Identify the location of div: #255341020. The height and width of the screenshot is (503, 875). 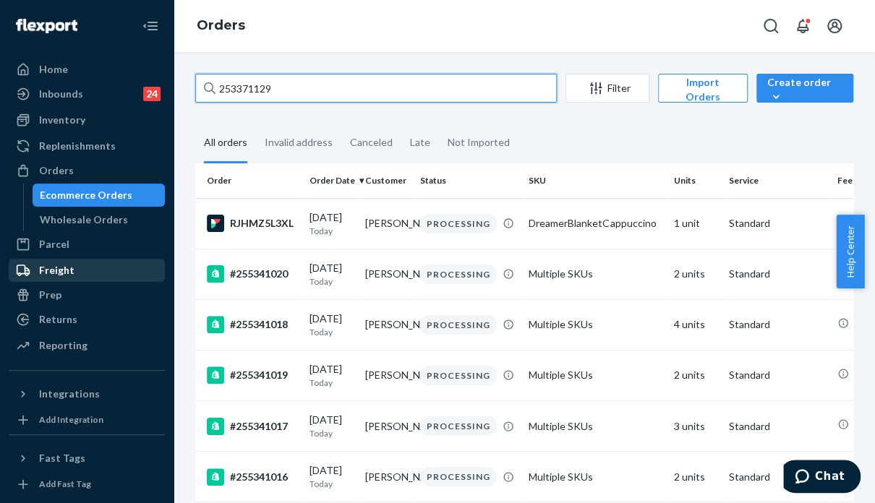
(252, 274).